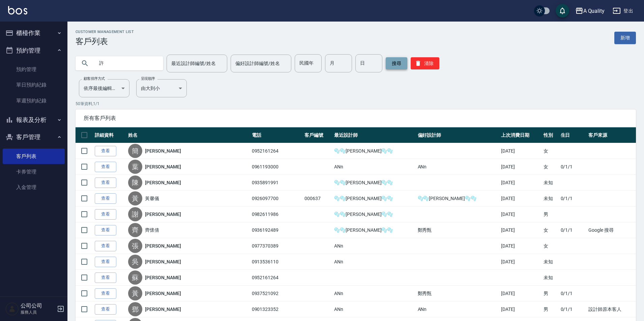  What do you see at coordinates (135, 214) in the screenshot?
I see `div: 謝` at bounding box center [135, 214].